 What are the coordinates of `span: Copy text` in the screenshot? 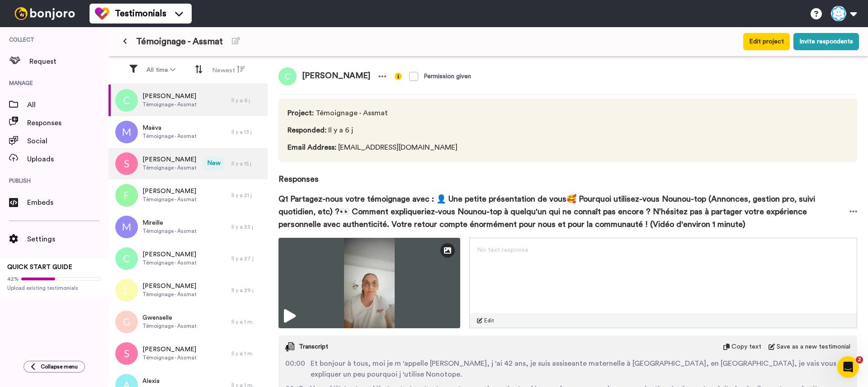 It's located at (747, 347).